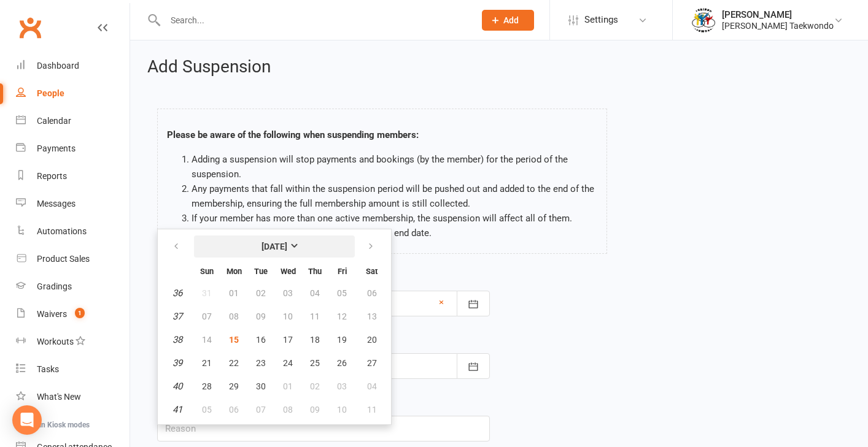  Describe the element at coordinates (79, 313) in the screenshot. I see `span: 1` at that location.